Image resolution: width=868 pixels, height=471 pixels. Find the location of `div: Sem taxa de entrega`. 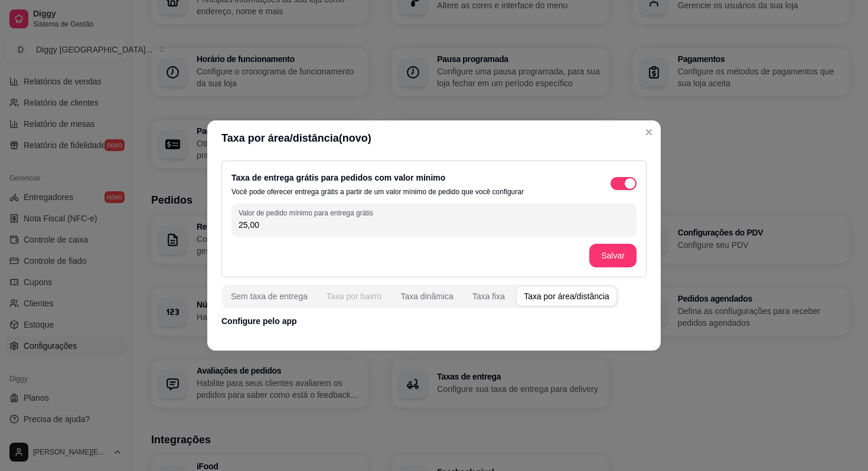

div: Sem taxa de entrega is located at coordinates (270, 296).